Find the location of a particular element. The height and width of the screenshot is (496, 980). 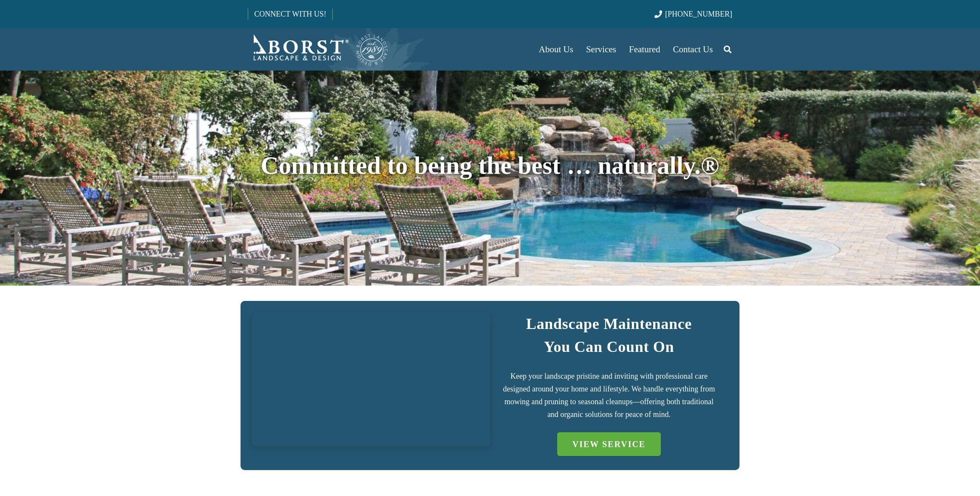

a: CONNECT WITH US! is located at coordinates (290, 14).